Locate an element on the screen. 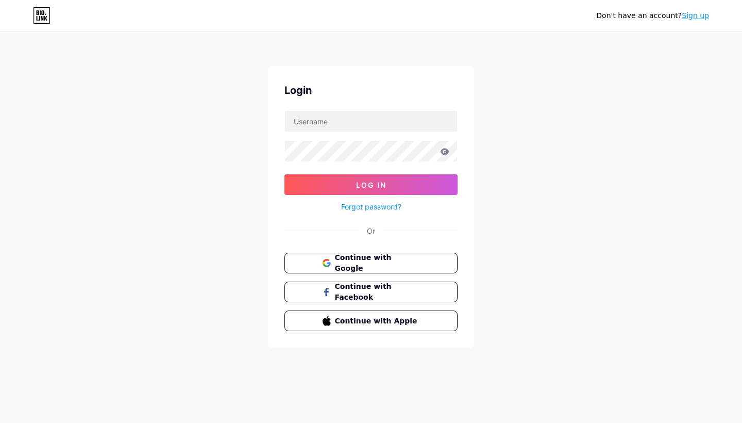  button: Continue with Apple is located at coordinates (371, 321).